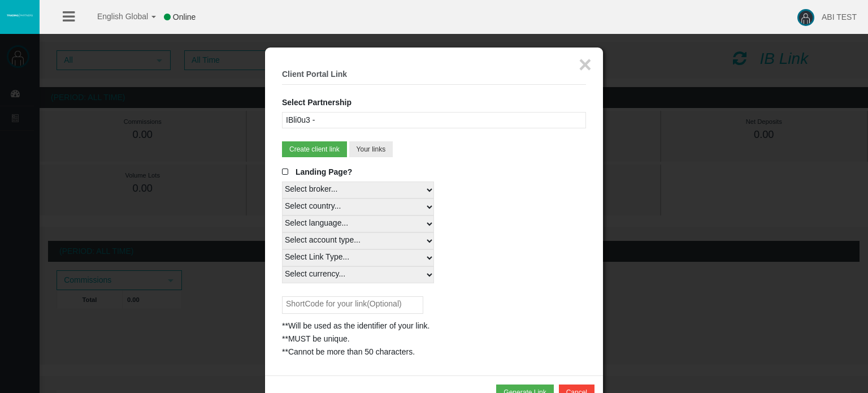  What do you see at coordinates (434, 326) in the screenshot?
I see `div: **Will be used as the identifier of your link.` at bounding box center [434, 326].